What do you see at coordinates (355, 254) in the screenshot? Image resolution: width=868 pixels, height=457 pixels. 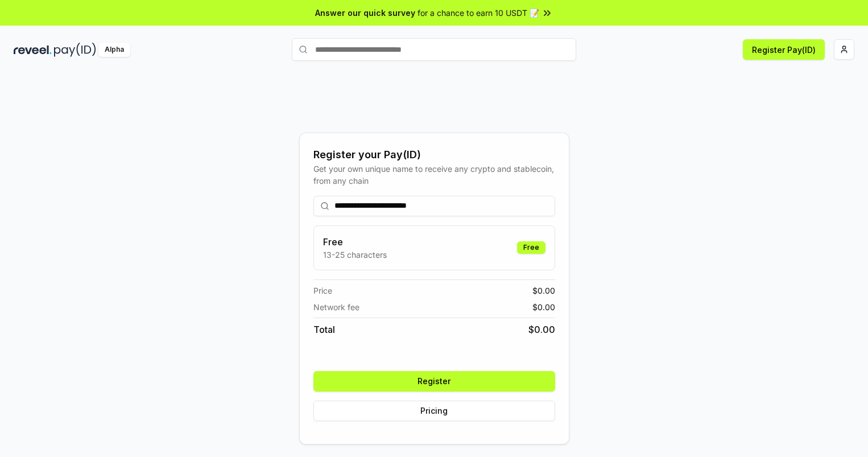 I see `p: 13-25 characters` at bounding box center [355, 254].